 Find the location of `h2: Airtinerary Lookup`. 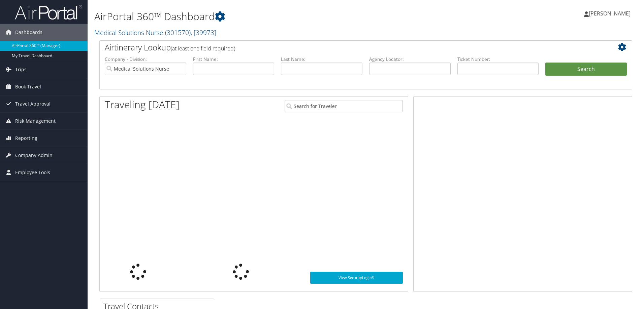

h2: Airtinerary Lookup is located at coordinates (344, 47).